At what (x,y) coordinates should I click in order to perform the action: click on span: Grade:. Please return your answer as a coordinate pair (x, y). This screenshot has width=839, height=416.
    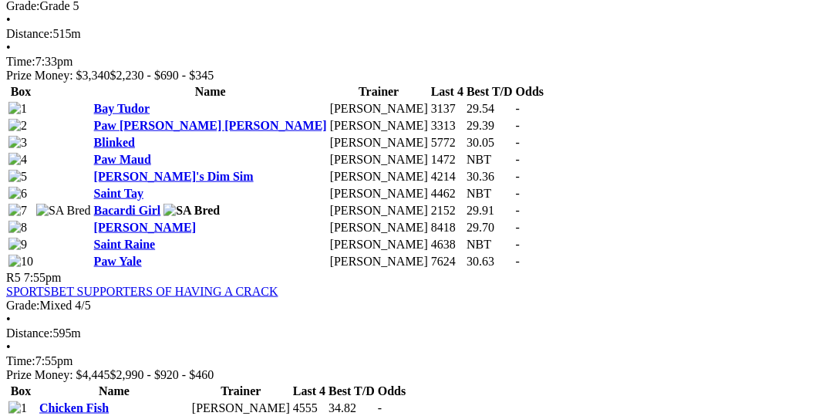
    Looking at the image, I should click on (23, 305).